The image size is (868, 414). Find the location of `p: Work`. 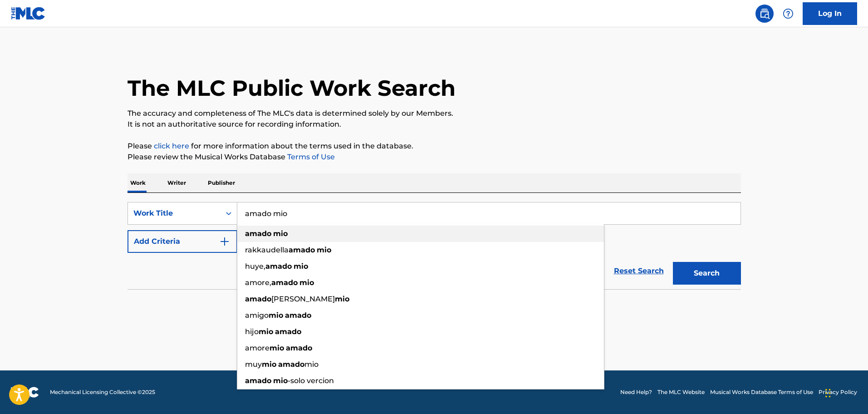

p: Work is located at coordinates (138, 183).